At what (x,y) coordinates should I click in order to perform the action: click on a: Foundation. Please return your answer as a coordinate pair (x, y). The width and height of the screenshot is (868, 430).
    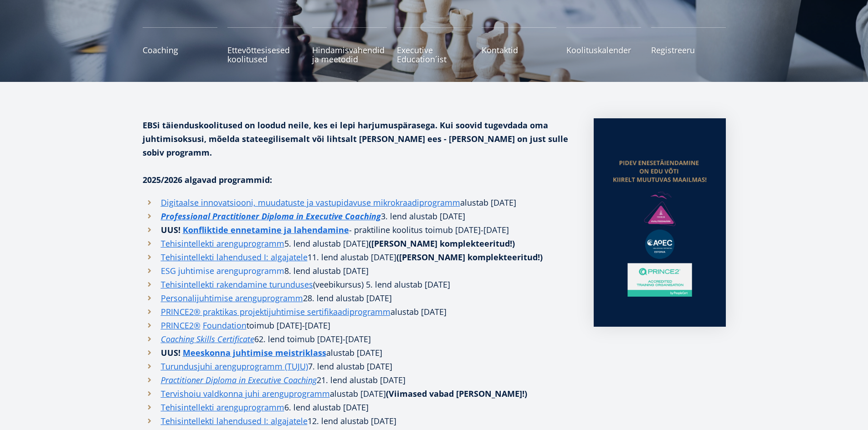
    Looking at the image, I should click on (224, 325).